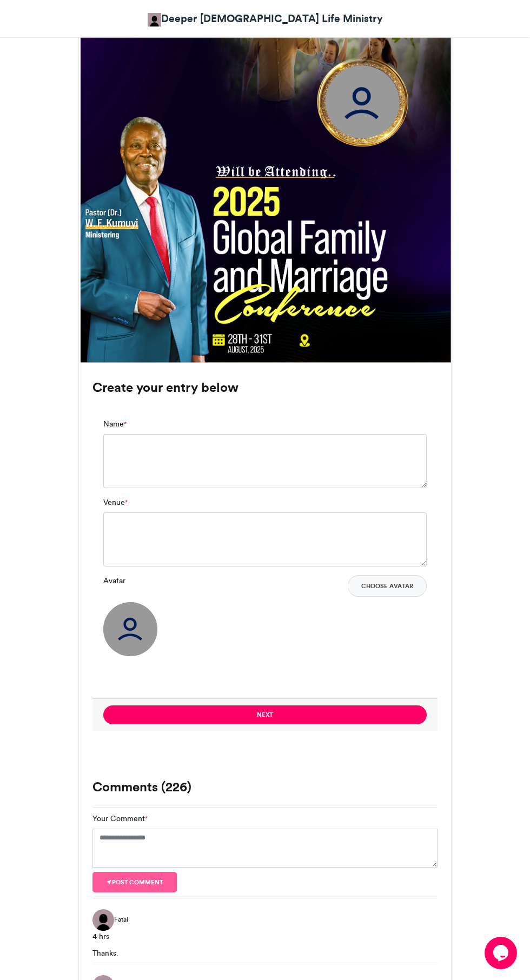 The image size is (530, 980). I want to click on img: 1755959879.765-6380a9a57c188a73027e6ba8754f212af576e20a.png, so click(363, 102).